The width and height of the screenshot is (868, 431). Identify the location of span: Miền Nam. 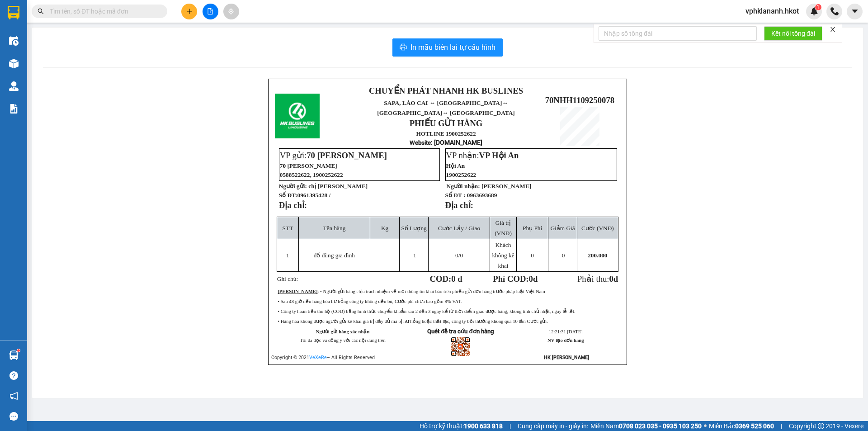
(646, 426).